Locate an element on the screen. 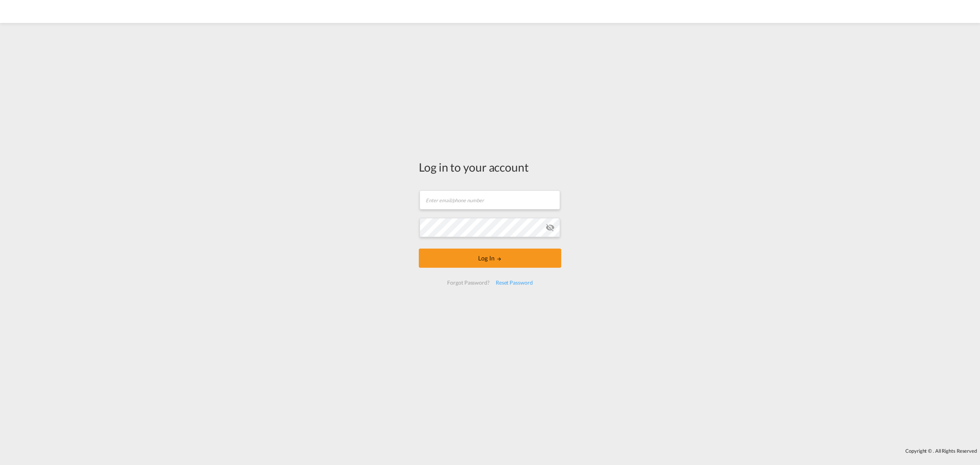  input: Enter email/phone number is located at coordinates (490, 200).